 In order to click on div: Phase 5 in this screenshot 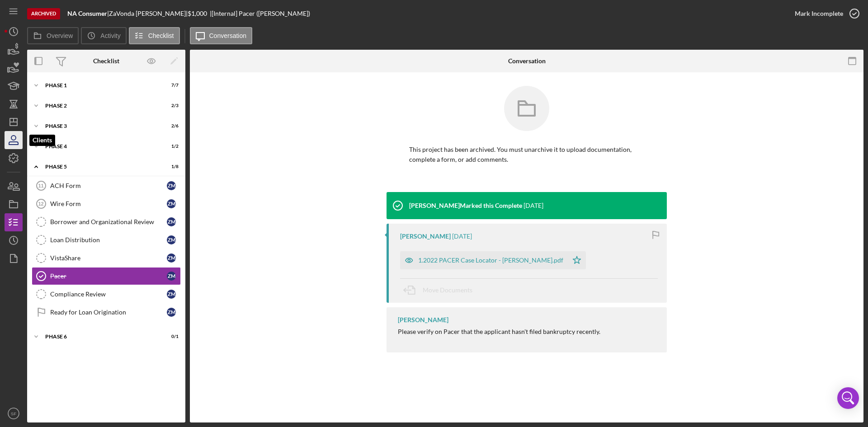, I will do `click(100, 167)`.